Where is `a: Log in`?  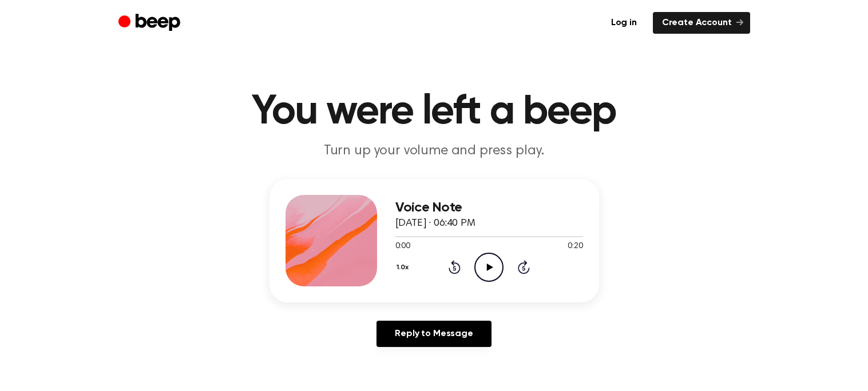 a: Log in is located at coordinates (624, 23).